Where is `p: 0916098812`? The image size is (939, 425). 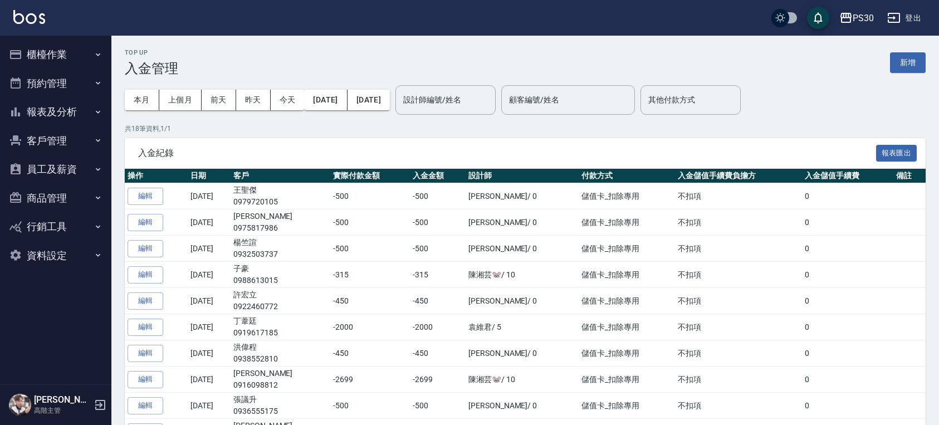
p: 0916098812 is located at coordinates (280, 385).